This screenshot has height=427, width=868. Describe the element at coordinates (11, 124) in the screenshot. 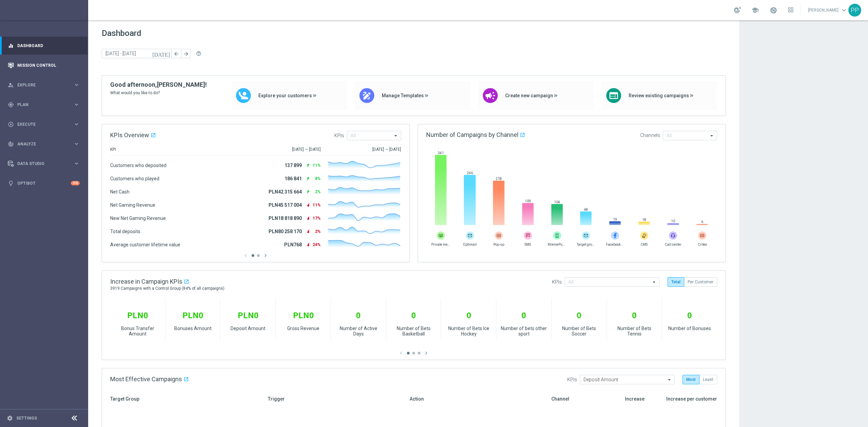

I see `i: play_circle_outline` at that location.